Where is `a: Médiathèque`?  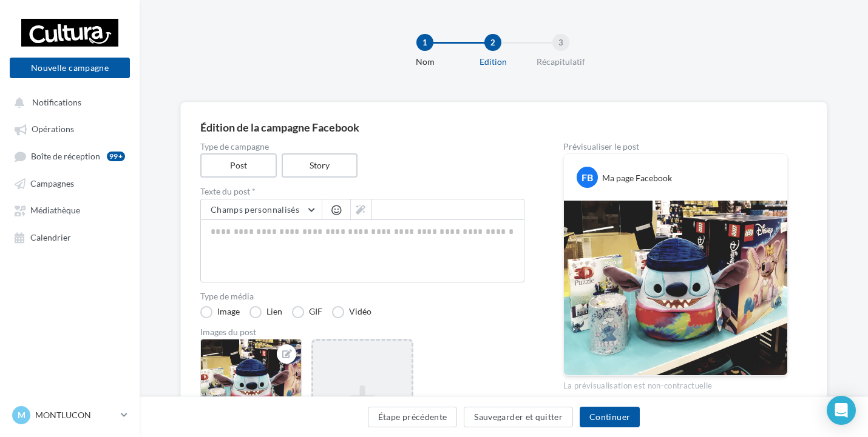
a: Médiathèque is located at coordinates (70, 210).